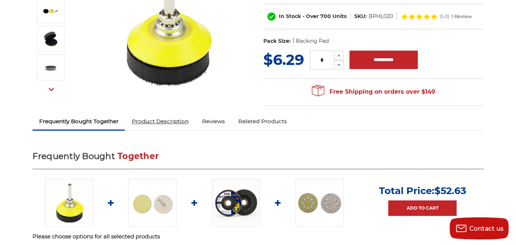 The height and width of the screenshot is (245, 516). I want to click on span: Together, so click(138, 156).